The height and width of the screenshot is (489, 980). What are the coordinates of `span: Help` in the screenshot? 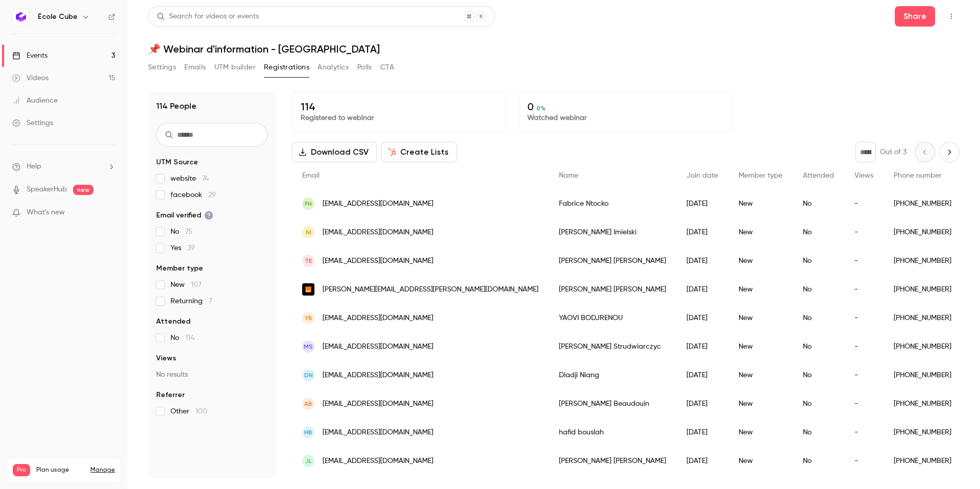 It's located at (33, 166).